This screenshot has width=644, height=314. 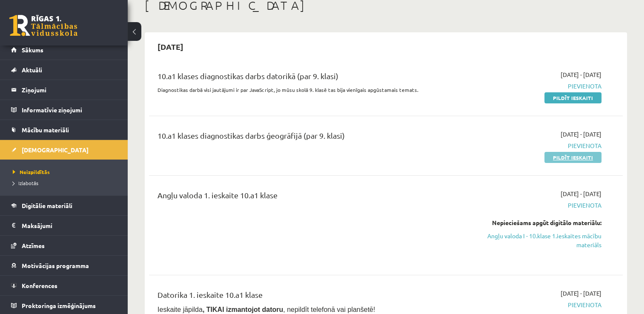 What do you see at coordinates (64, 245) in the screenshot?
I see `a: Atzīmes` at bounding box center [64, 245].